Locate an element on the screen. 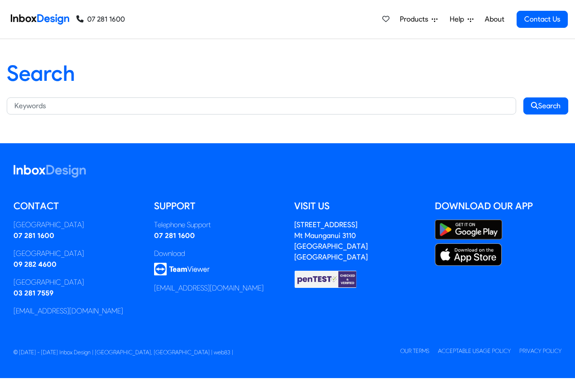  a: 09 282 4600 is located at coordinates (35, 264).